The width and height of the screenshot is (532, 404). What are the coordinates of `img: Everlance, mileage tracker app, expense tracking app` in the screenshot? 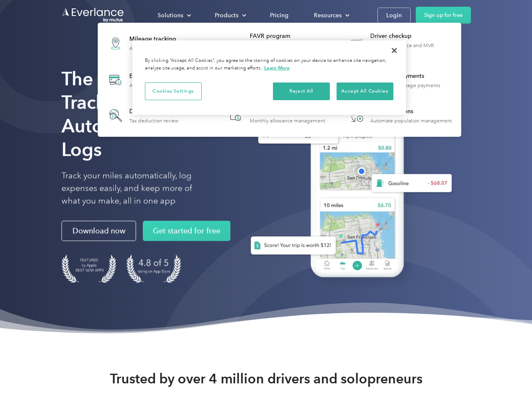 It's located at (348, 185).